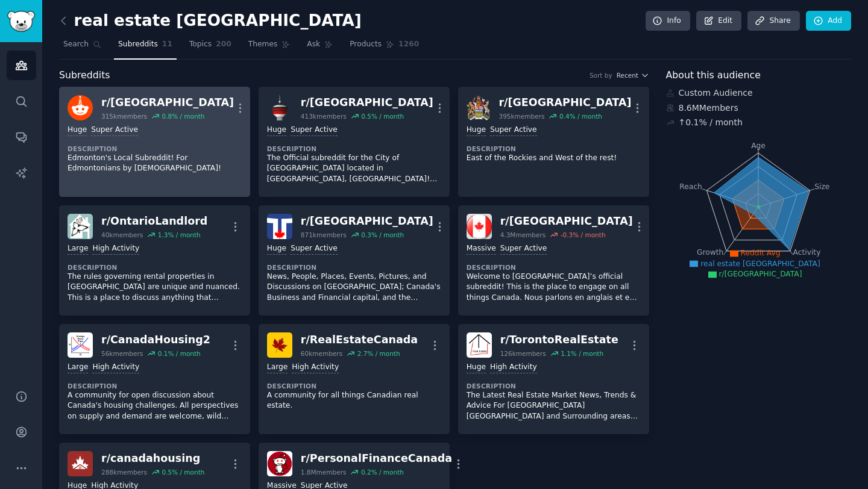 Image resolution: width=868 pixels, height=489 pixels. What do you see at coordinates (122, 235) in the screenshot?
I see `div: 40k members` at bounding box center [122, 235].